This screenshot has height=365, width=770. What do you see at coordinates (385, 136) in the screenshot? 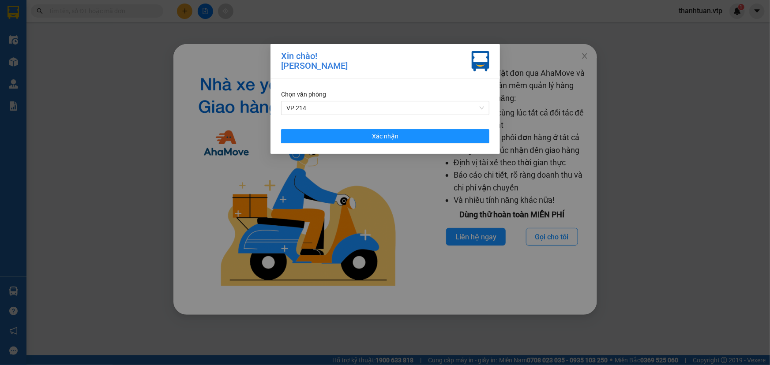
I see `span: Xác nhận` at bounding box center [385, 136].